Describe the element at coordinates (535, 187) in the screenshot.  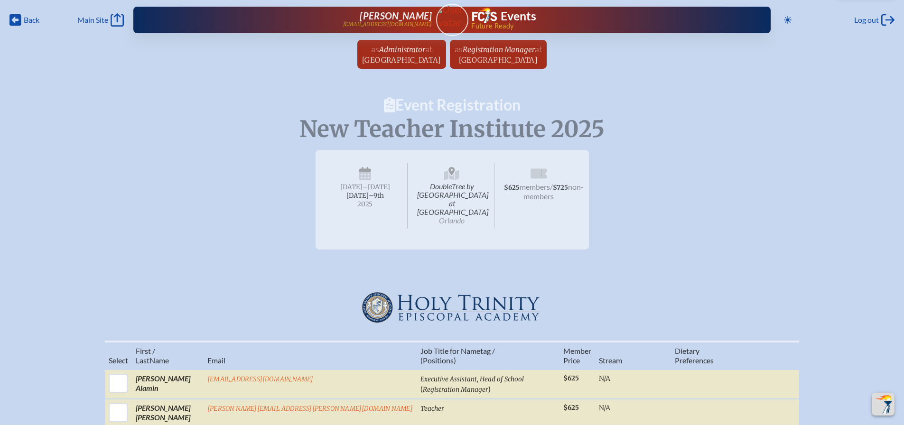
I see `span: members` at that location.